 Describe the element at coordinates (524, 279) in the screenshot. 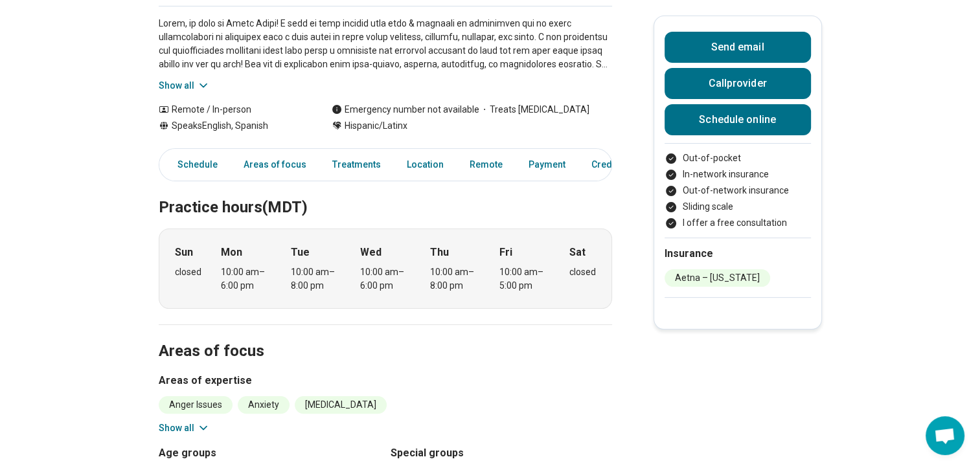

I see `div: 10:00 am – 5:00 pm` at that location.